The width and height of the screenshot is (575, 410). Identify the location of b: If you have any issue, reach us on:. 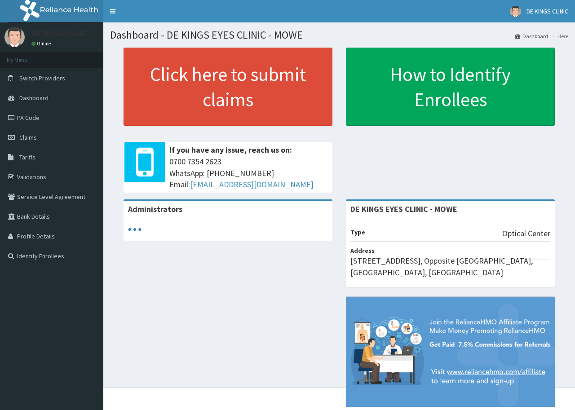
(231, 150).